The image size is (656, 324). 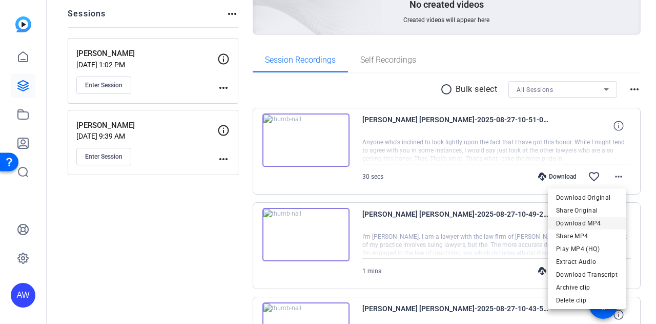 What do you see at coordinates (587, 210) in the screenshot?
I see `span: Share Original` at bounding box center [587, 210].